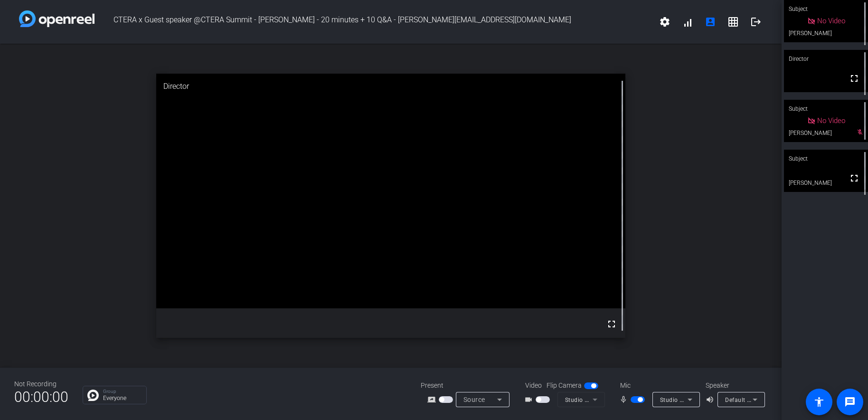  Describe the element at coordinates (93, 396) in the screenshot. I see `img: Chat Icon` at that location.